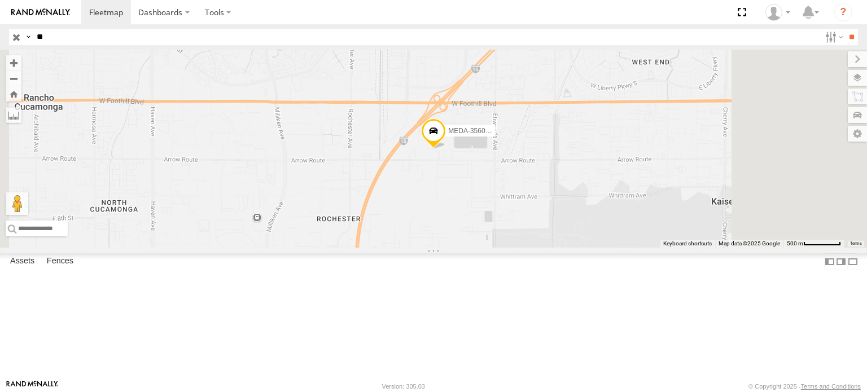 The height and width of the screenshot is (392, 867). Describe the element at coordinates (14, 63) in the screenshot. I see `button: Zoom in` at that location.